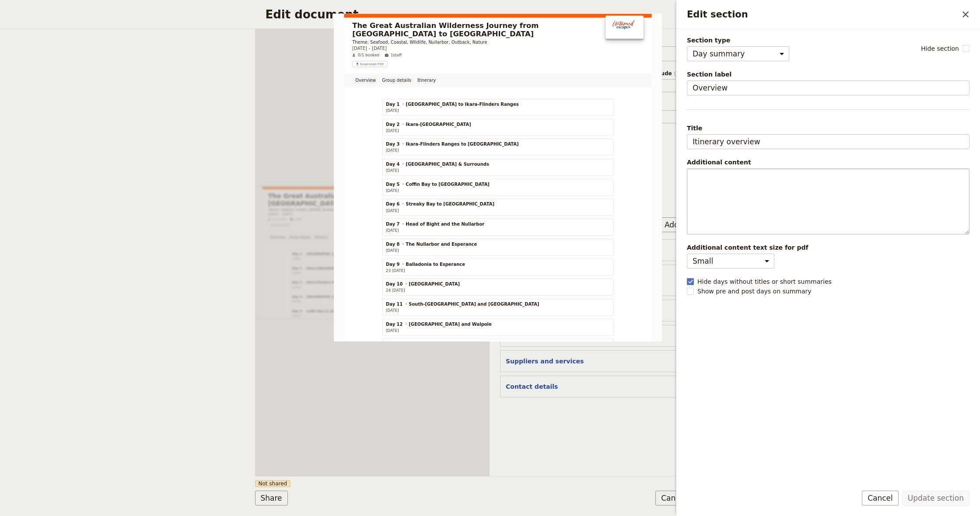 This screenshot has width=980, height=516. What do you see at coordinates (60, 93) in the screenshot?
I see `button: ​Download PDF` at bounding box center [60, 93].